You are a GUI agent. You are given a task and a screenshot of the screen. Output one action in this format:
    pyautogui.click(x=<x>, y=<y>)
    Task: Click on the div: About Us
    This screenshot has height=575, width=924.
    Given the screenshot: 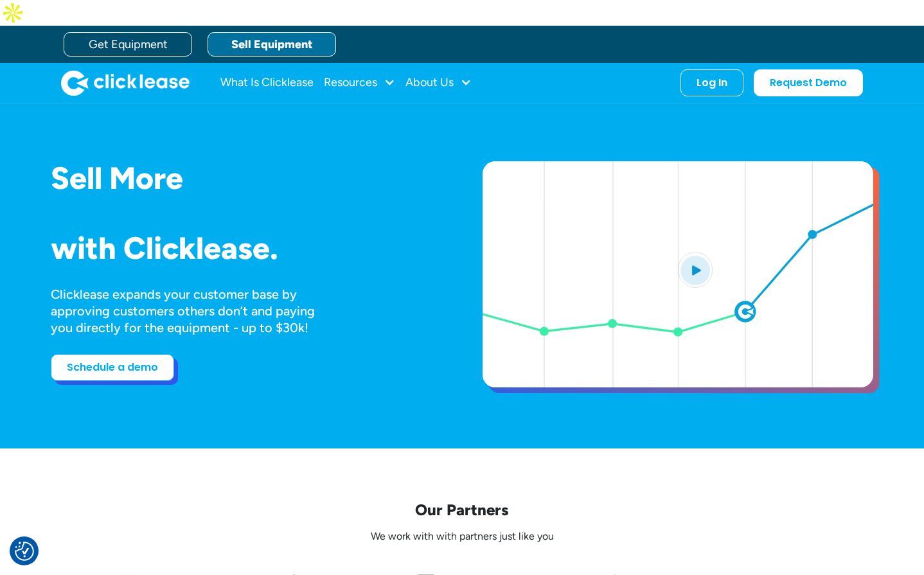 What is the action you would take?
    pyautogui.click(x=438, y=83)
    